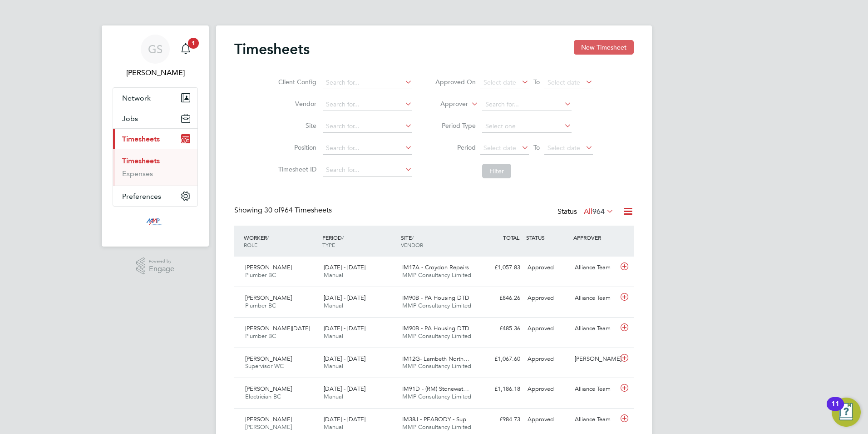 The image size is (868, 434). Describe the element at coordinates (273, 210) in the screenshot. I see `span: 30 of` at that location.